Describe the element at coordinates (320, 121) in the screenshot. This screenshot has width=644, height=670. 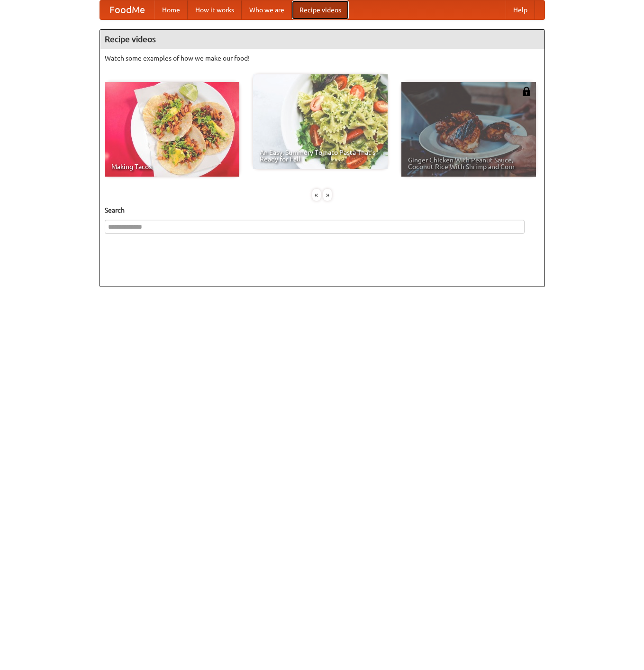
I see `a: An Easy, Summery Tomato Pasta That's Ready for Fall` at that location.